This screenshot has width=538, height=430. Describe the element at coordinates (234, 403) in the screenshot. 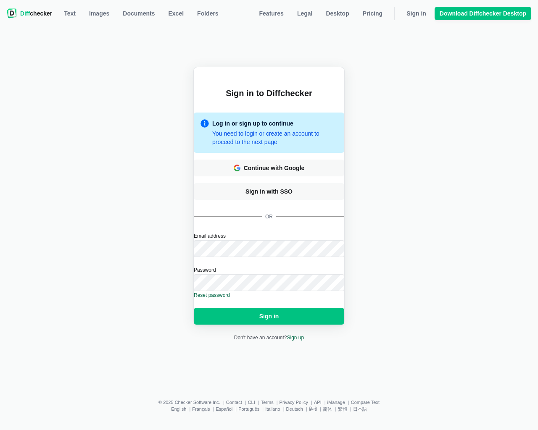

I see `a: Contact` at that location.